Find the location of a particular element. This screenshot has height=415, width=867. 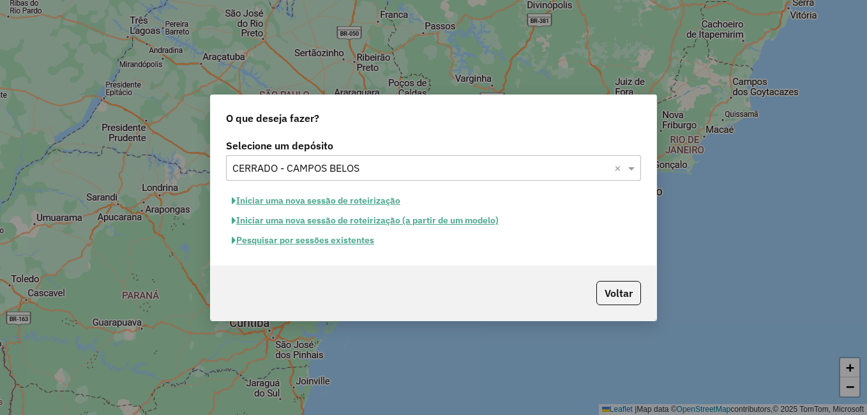

label: Selecione um depósito is located at coordinates (434, 146).